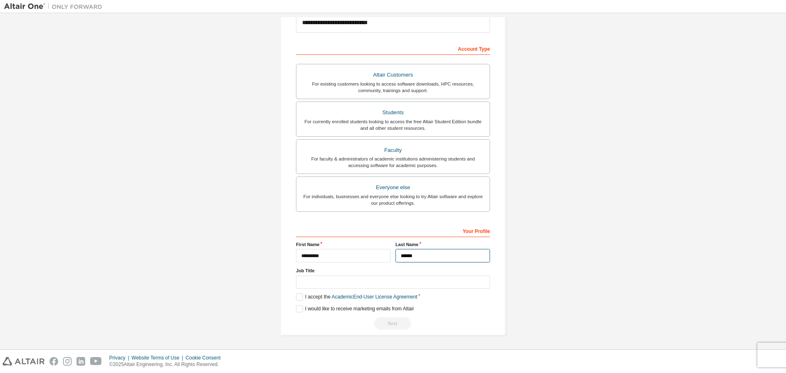 The width and height of the screenshot is (786, 373). What do you see at coordinates (393, 200) in the screenshot?
I see `div: For individuals, businesses and everyone else looking to try Altair software and explore our prod...` at bounding box center [393, 200].